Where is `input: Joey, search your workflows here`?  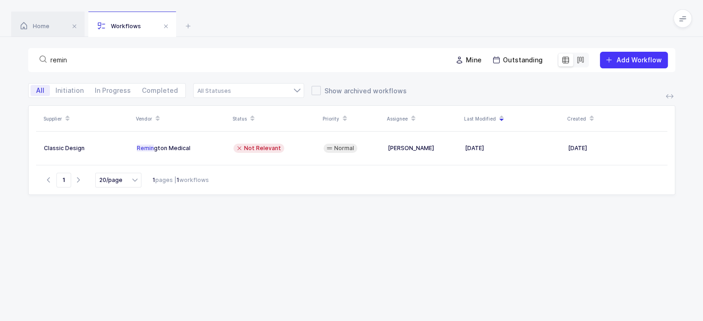
input: Joey, search your workflows here is located at coordinates (245, 60).